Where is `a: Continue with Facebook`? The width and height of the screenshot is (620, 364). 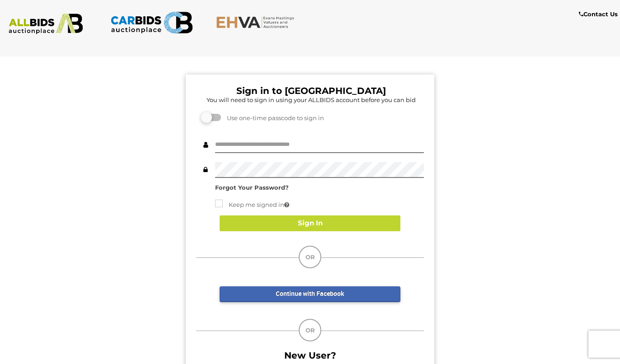 a: Continue with Facebook is located at coordinates (310, 294).